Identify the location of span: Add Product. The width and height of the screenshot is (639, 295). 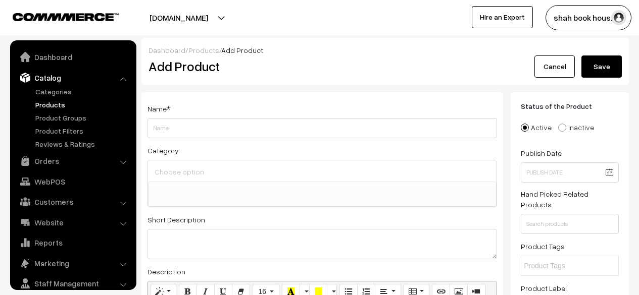
(242, 50).